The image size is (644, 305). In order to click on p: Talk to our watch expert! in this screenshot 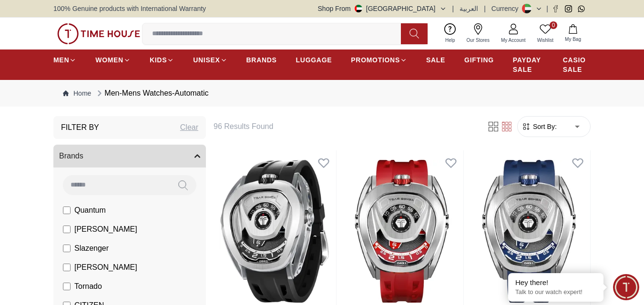, I will do `click(556, 292)`.